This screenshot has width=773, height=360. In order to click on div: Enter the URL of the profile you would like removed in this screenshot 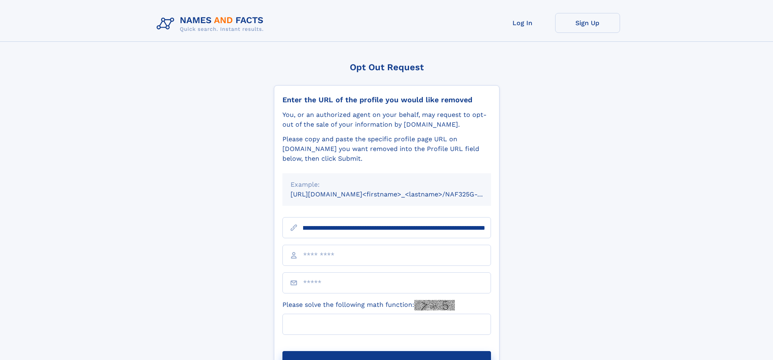, I will do `click(387, 100)`.